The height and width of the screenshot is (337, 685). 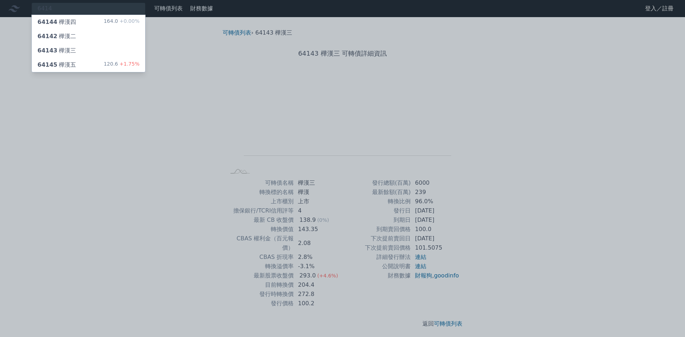 What do you see at coordinates (47, 65) in the screenshot?
I see `span: 64145` at bounding box center [47, 65].